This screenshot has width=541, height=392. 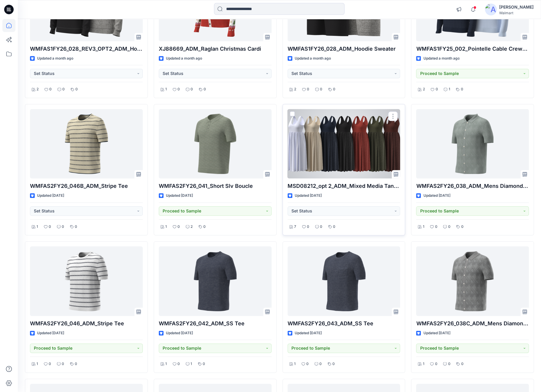 What do you see at coordinates (215, 49) in the screenshot?
I see `p: XJ88669_ADM_Raglan Christmas Cardi` at bounding box center [215, 49].